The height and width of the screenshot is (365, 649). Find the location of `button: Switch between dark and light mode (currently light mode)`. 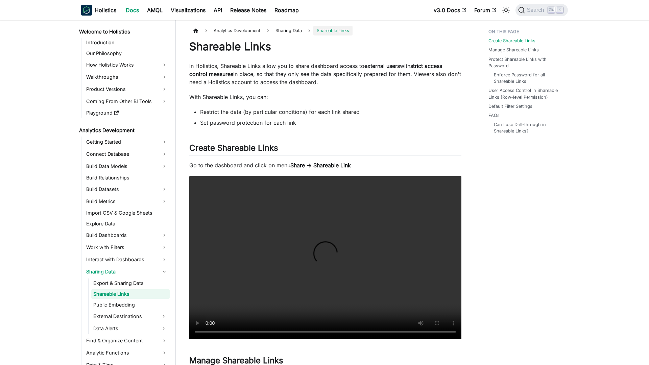

button: Switch between dark and light mode (currently light mode) is located at coordinates (506, 10).